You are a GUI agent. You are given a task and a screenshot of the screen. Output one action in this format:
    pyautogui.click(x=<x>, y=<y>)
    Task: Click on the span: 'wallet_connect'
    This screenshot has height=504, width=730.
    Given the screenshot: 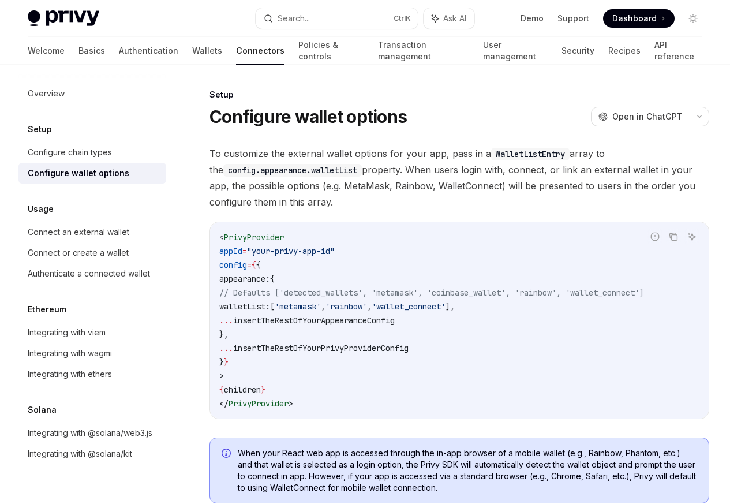 What is the action you would take?
    pyautogui.click(x=409, y=307)
    